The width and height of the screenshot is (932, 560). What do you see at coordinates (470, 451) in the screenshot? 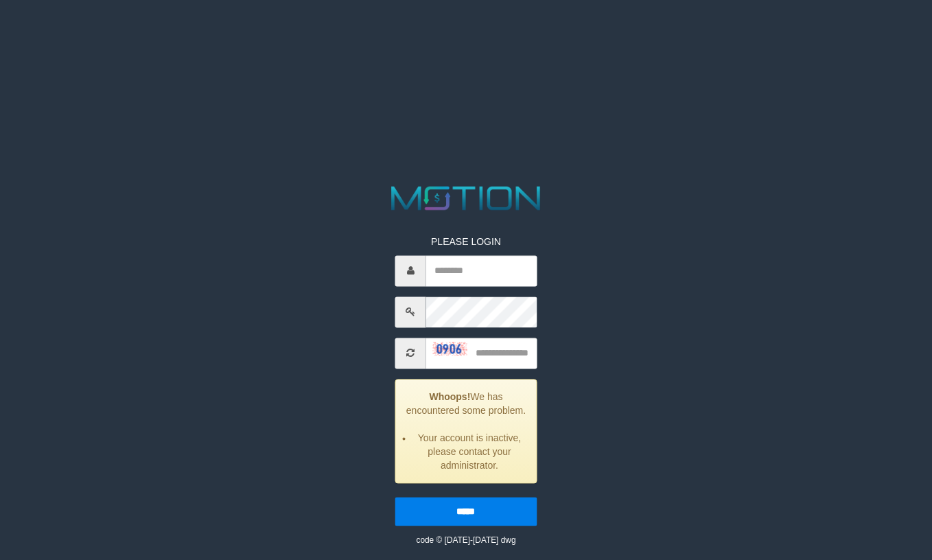
I see `li: Your account is inactive, please contact your administrator.` at bounding box center [470, 451].